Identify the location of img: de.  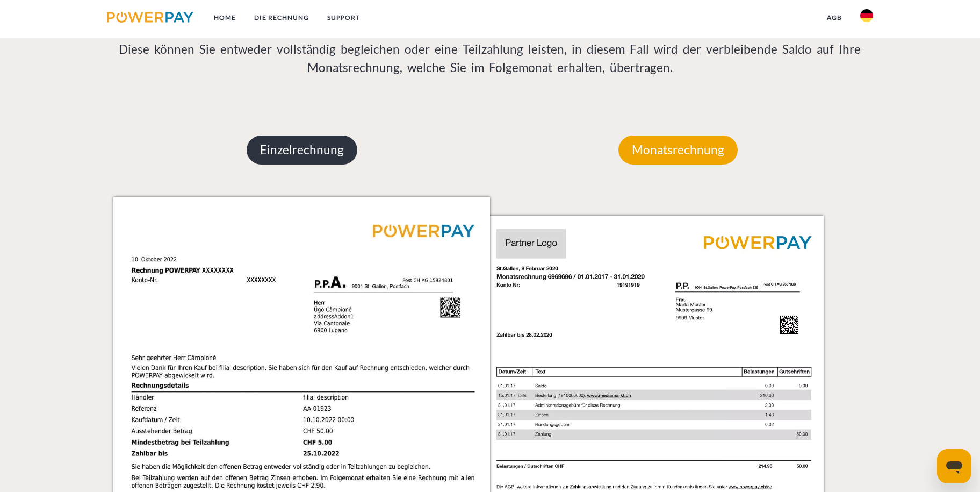
(867, 16).